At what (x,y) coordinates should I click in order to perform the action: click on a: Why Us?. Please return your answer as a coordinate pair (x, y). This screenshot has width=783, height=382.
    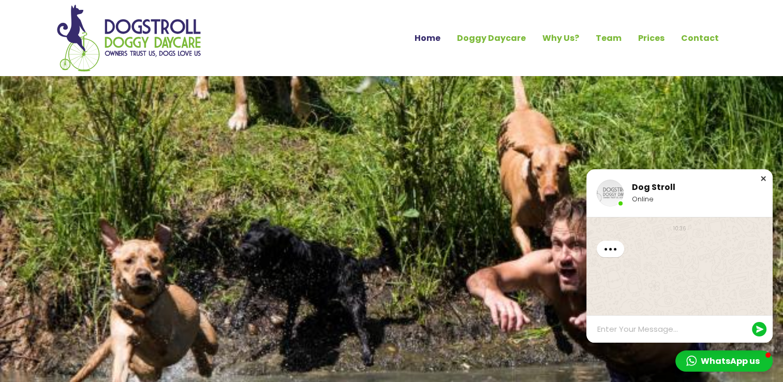
    Looking at the image, I should click on (560, 38).